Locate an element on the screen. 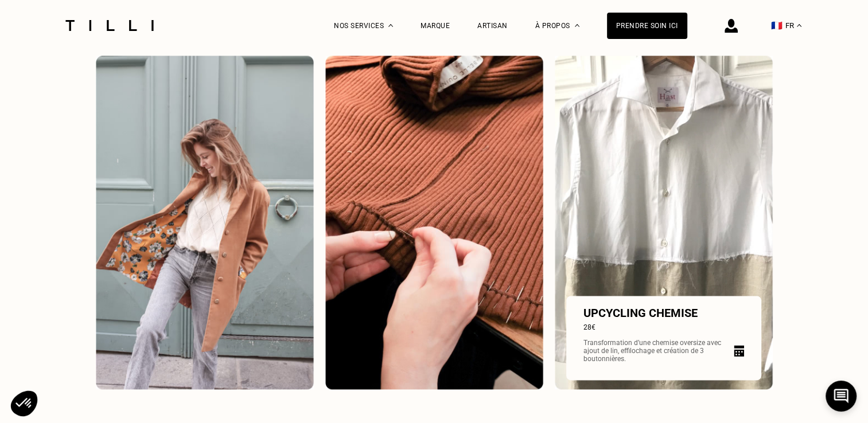 The height and width of the screenshot is (423, 868). div: Prendre soin ici is located at coordinates (647, 26).